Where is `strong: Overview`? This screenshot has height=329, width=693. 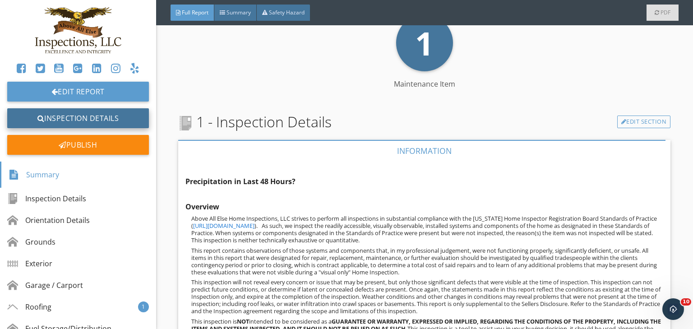 strong: Overview is located at coordinates (202, 207).